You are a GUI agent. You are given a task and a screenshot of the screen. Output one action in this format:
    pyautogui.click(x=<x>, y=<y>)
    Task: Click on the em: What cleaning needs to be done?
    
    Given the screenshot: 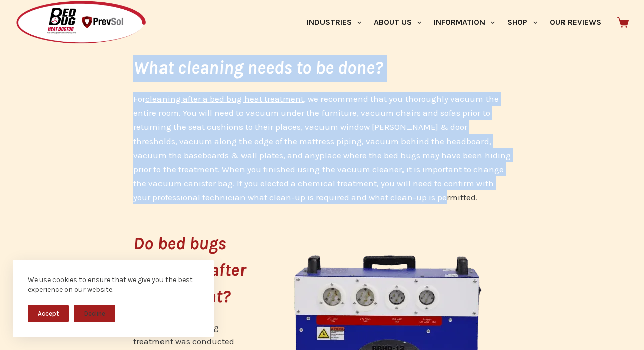 What is the action you would take?
    pyautogui.click(x=258, y=67)
    